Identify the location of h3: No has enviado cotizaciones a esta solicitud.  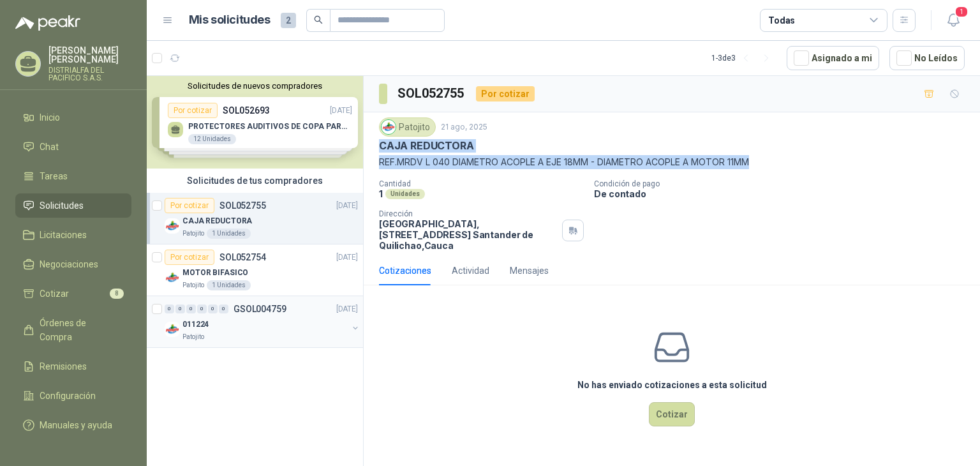
(672, 385).